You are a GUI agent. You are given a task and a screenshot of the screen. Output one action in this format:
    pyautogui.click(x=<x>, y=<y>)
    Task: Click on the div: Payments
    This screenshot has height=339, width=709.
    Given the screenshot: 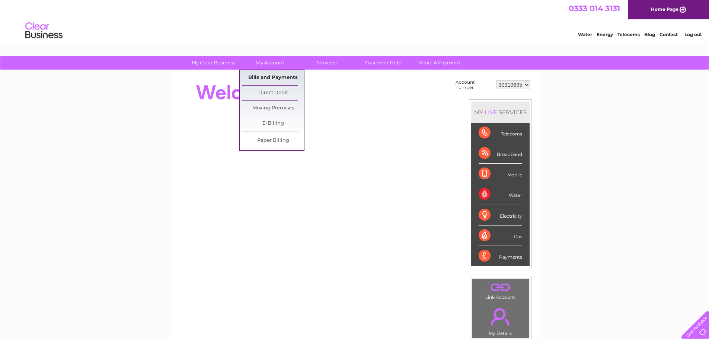 What is the action you would take?
    pyautogui.click(x=500, y=256)
    